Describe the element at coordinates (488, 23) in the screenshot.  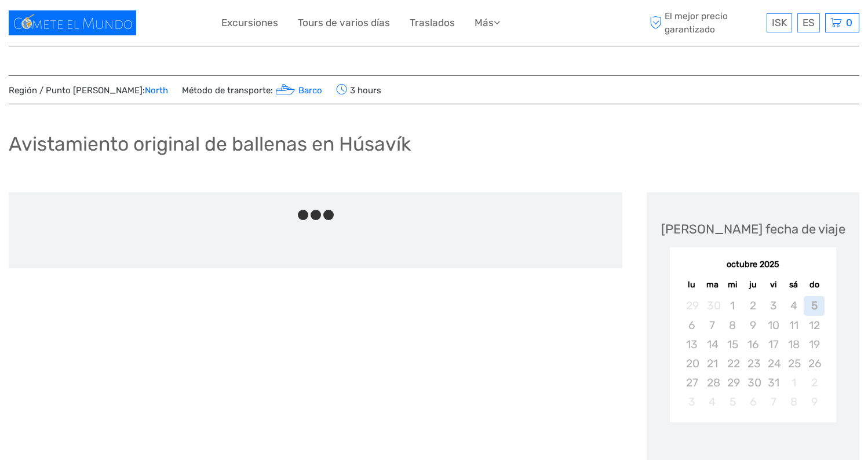
I see `a: Más` at that location.